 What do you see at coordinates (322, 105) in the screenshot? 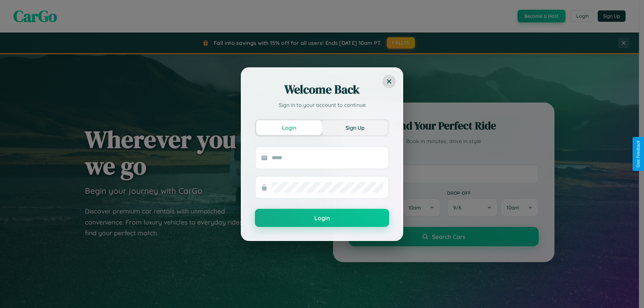
I see `p: Sign in to your account to continue` at bounding box center [322, 105].